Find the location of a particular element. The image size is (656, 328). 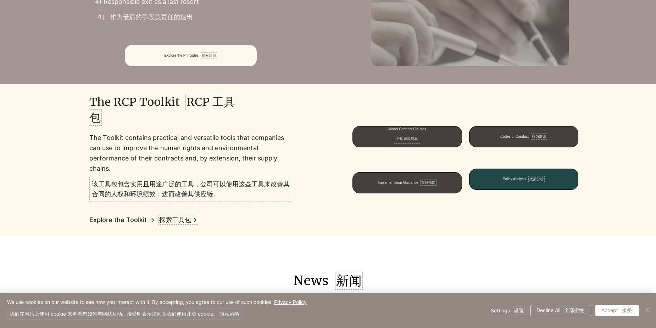

a: Model Contract Clauses is located at coordinates (407, 137).